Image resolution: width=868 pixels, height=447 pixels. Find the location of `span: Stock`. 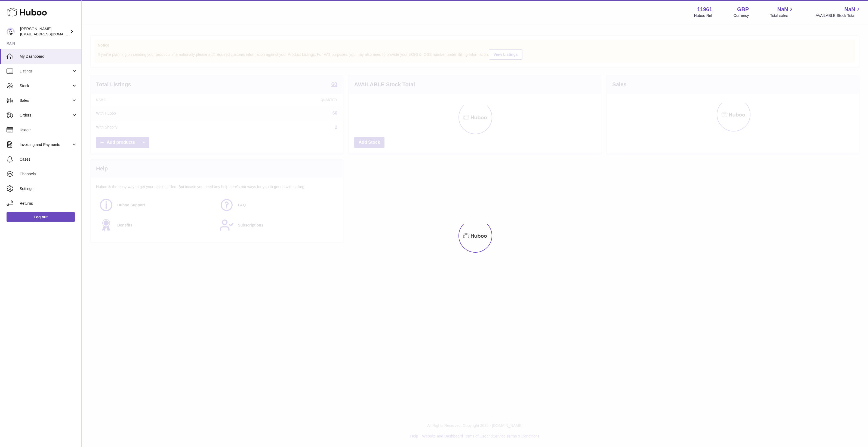

span: Stock is located at coordinates (46, 86).